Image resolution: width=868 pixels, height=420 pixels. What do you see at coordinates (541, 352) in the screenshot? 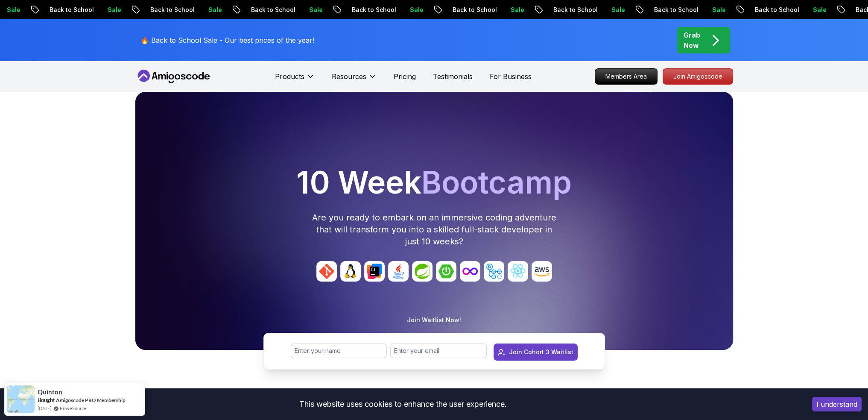
I see `div: Join Cohort 3 Waitlist` at bounding box center [541, 352].